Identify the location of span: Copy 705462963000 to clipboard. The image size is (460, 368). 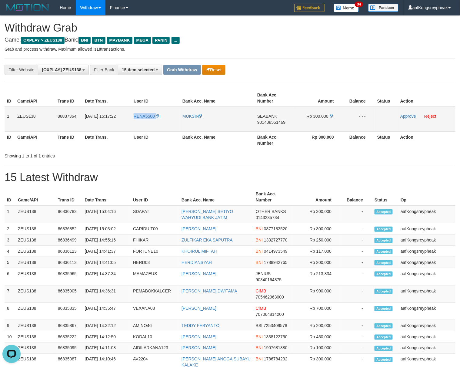
(270, 297).